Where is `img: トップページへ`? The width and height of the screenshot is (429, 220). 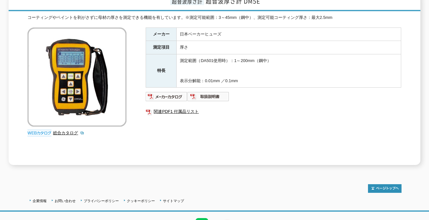 img: トップページへ is located at coordinates (385, 188).